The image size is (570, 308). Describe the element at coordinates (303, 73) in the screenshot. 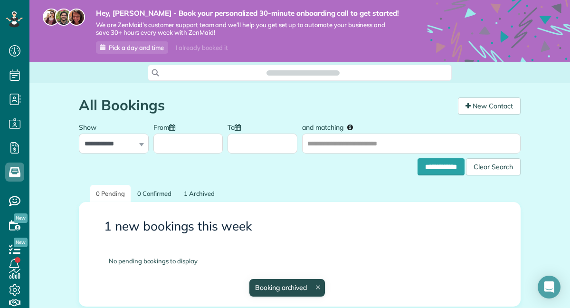

I see `span: Search ZenMaid…` at that location.